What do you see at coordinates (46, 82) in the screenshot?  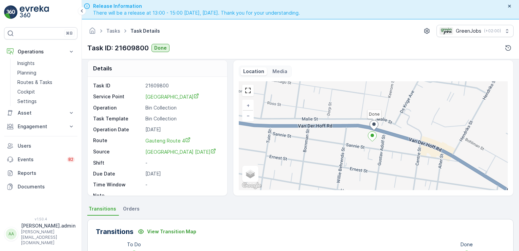 I see `a: Routes & Tasks` at bounding box center [46, 82].